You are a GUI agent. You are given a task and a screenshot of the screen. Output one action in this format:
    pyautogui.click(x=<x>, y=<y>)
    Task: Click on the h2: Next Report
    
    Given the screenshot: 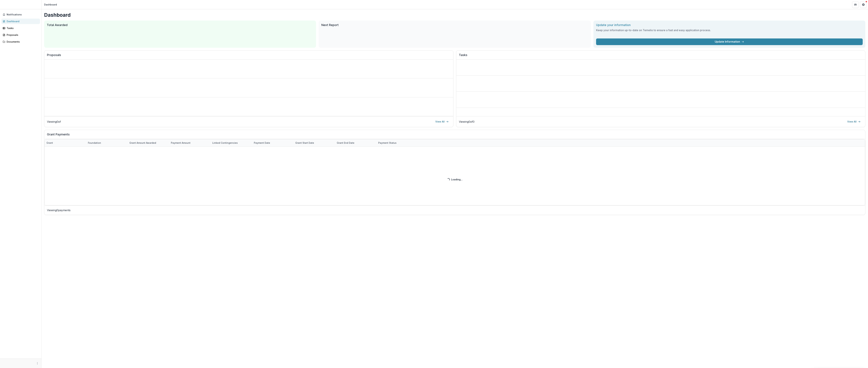 What is the action you would take?
    pyautogui.click(x=454, y=25)
    